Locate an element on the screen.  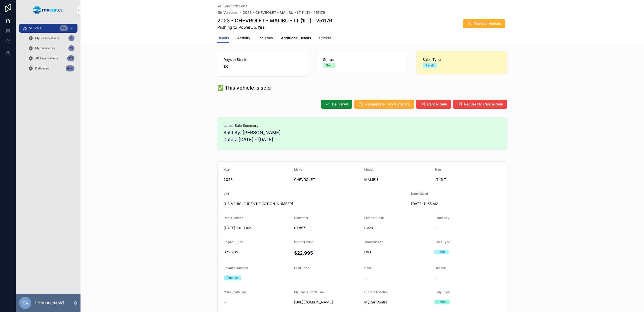
span: Request to Cancel Sale is located at coordinates (484, 104).